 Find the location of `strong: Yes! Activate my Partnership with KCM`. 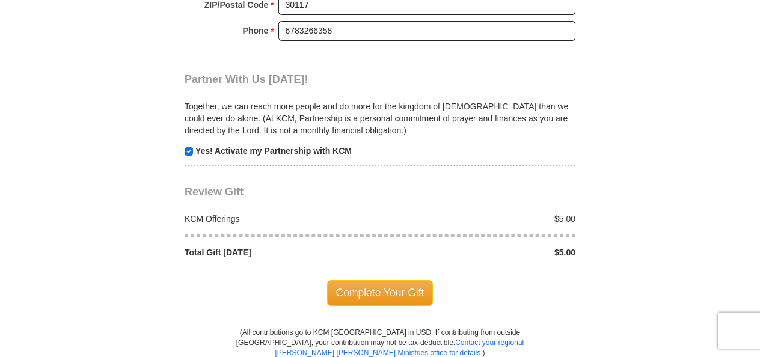

strong: Yes! Activate my Partnership with KCM is located at coordinates (274, 151).